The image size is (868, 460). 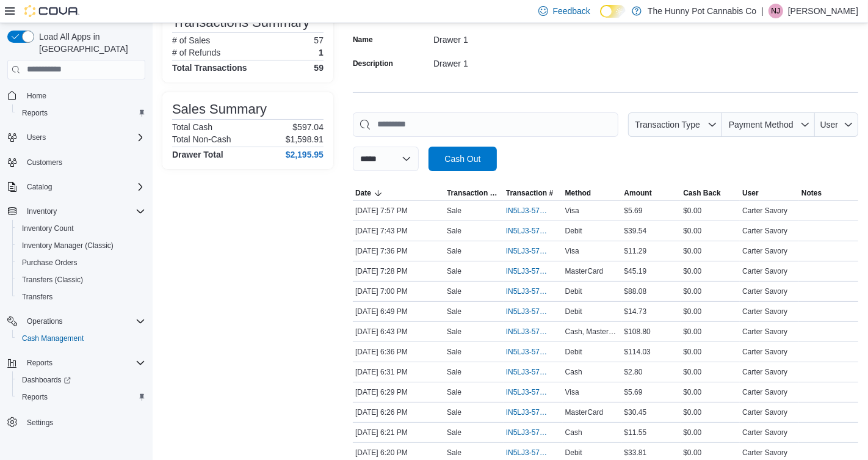 What do you see at coordinates (592, 331) in the screenshot?
I see `span: Cash, MasterCard` at bounding box center [592, 331].